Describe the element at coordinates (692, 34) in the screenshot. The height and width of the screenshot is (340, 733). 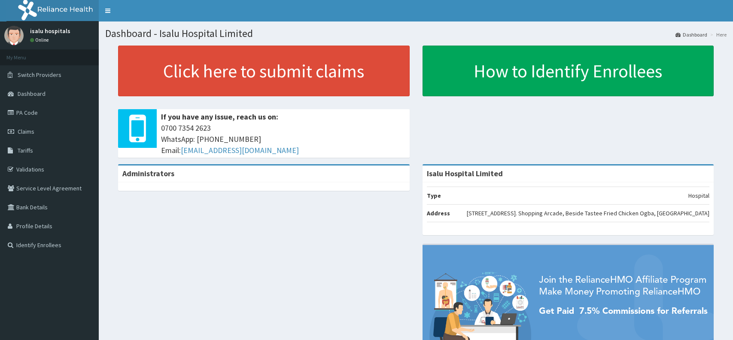
I see `a: Dashboard` at that location.